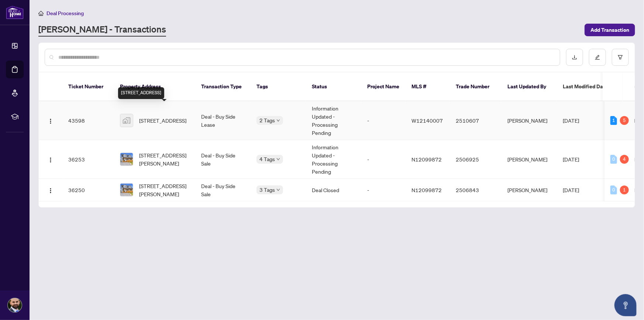 The image size is (644, 320). Describe the element at coordinates (155, 87) in the screenshot. I see `th: Property Address` at that location.